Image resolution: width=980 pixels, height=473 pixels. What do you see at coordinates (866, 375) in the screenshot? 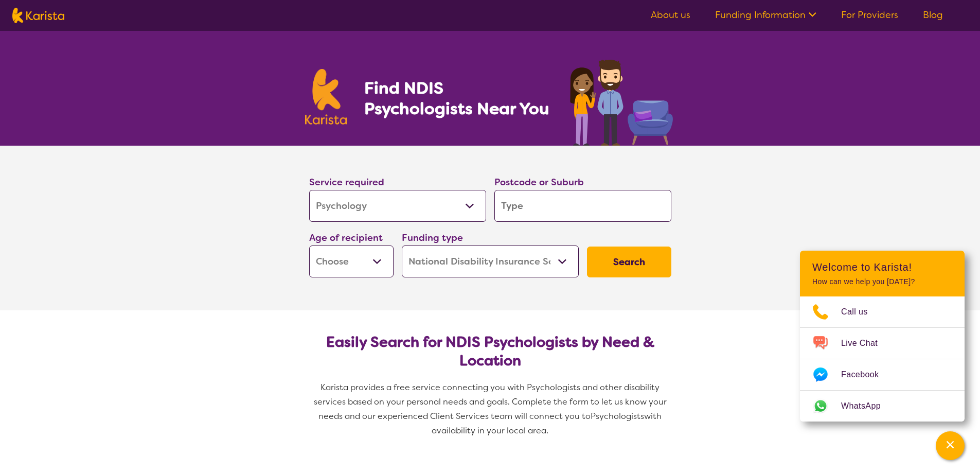
I see `span: Facebook` at bounding box center [866, 375].